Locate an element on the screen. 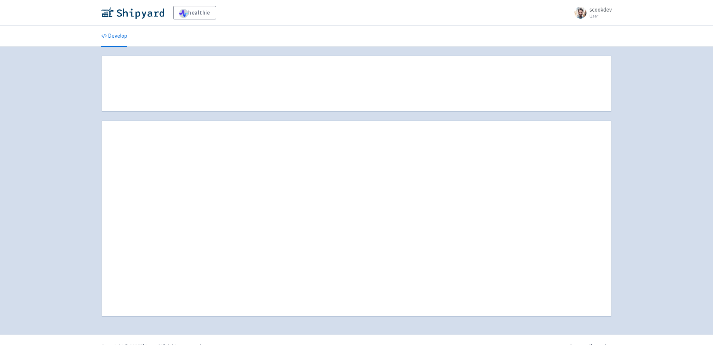 This screenshot has width=713, height=345. span: scookdev is located at coordinates (601, 9).